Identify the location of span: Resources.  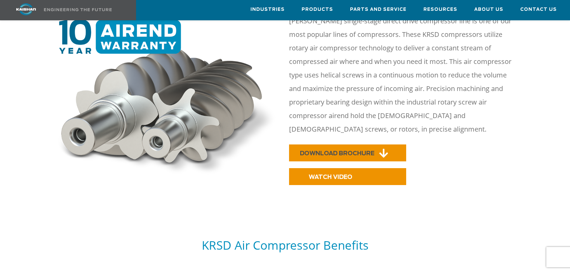
(441, 9).